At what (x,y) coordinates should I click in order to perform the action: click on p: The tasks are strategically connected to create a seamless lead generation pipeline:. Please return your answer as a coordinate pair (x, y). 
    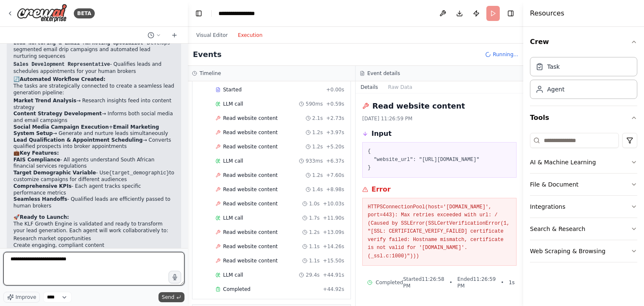
    Looking at the image, I should click on (94, 89).